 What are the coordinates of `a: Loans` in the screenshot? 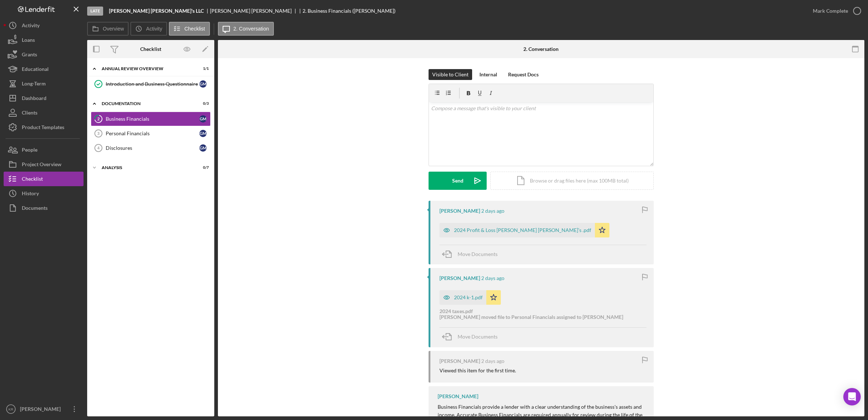 It's located at (44, 40).